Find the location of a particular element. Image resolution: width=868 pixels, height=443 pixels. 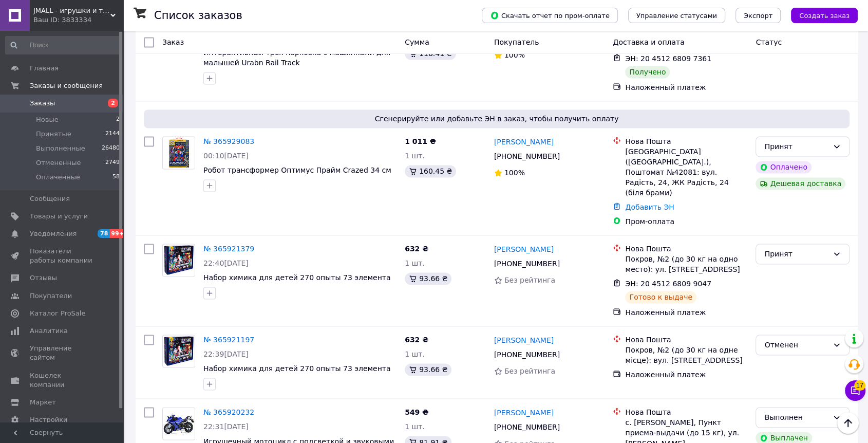

span: Аналитика is located at coordinates (49, 331).